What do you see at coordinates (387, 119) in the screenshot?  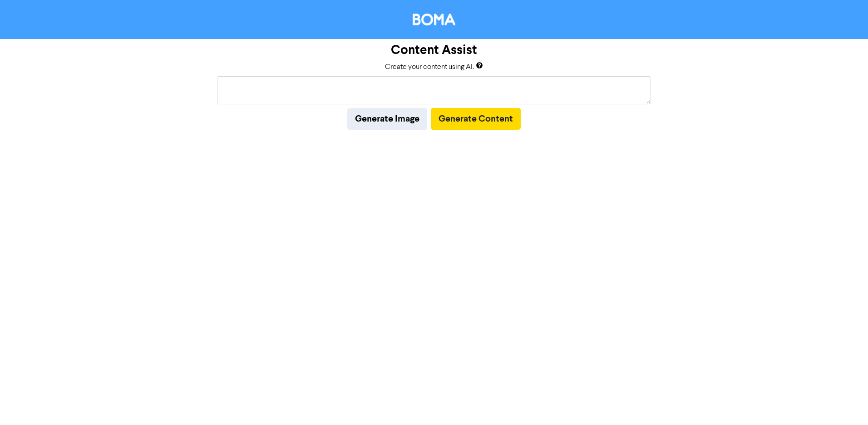 I see `button: Generate Image` at bounding box center [387, 119].